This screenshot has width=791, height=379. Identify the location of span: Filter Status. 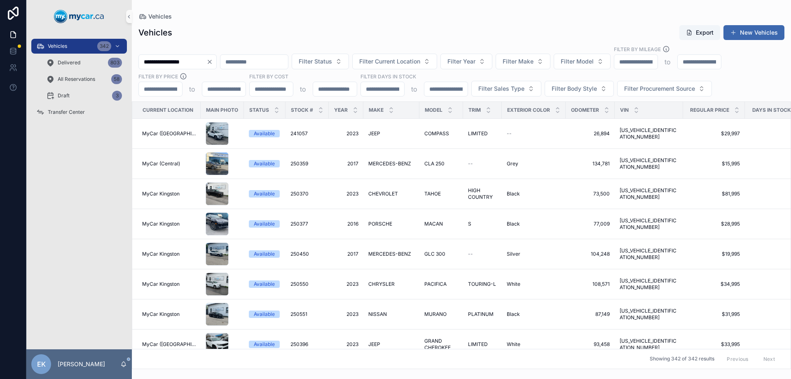
(315, 61).